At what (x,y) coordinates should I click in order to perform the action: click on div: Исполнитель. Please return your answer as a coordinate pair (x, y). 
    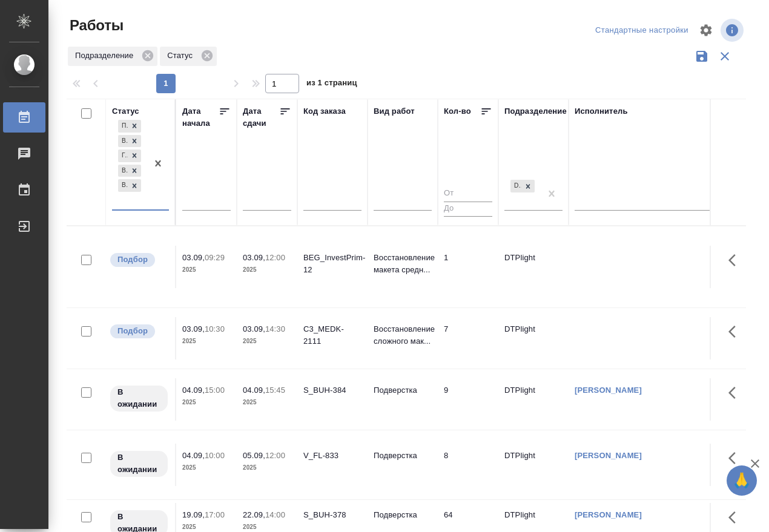
    Looking at the image, I should click on (601, 111).